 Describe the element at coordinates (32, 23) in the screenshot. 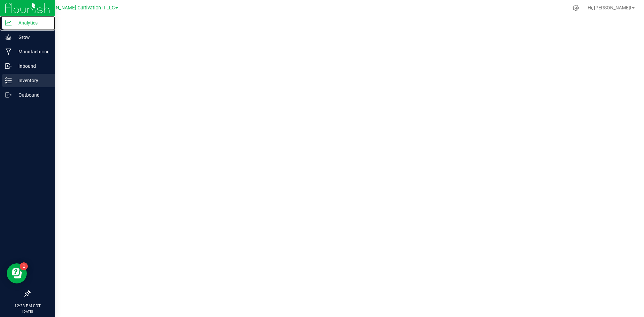

I see `p: Analytics` at that location.